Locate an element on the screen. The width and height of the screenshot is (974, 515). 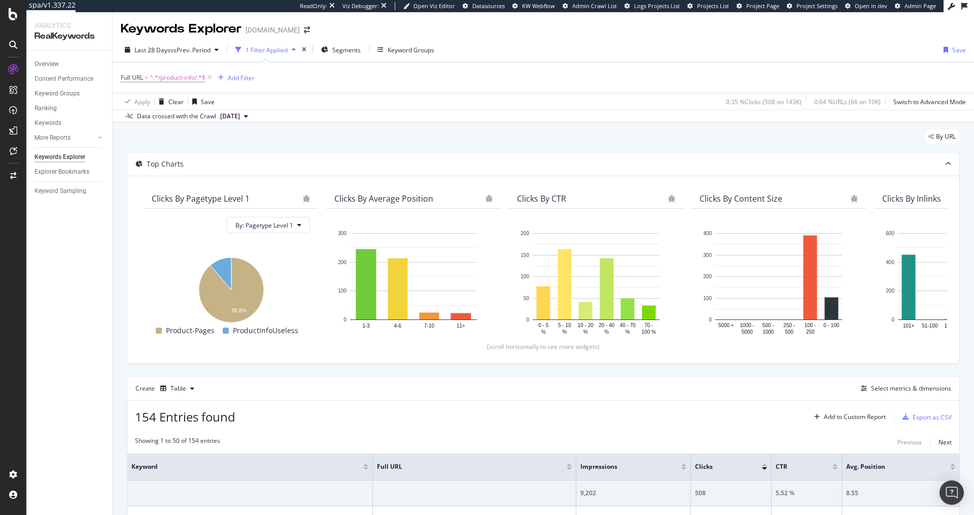
text: 20 - 40 is located at coordinates (607, 325).